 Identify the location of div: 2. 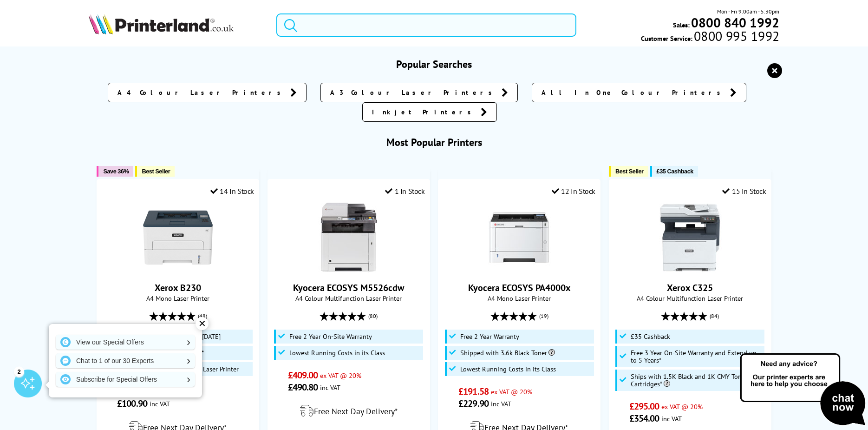
(19, 371).